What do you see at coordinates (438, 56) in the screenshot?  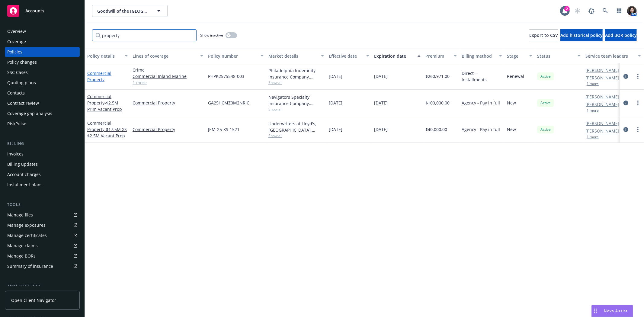 I see `div: Premium` at bounding box center [438, 56].